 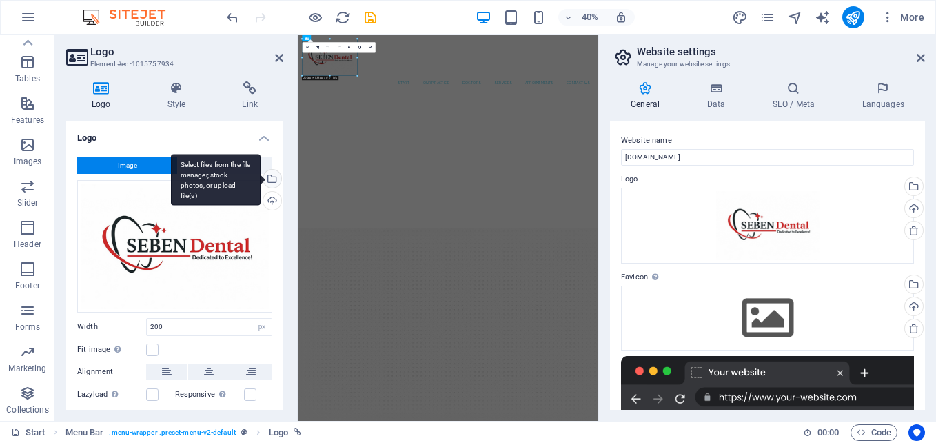 I want to click on button: reload, so click(x=343, y=17).